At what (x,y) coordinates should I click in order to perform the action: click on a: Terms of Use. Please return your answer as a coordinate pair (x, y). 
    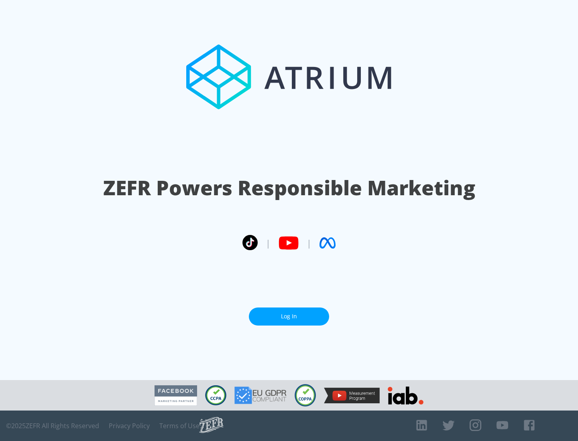
    Looking at the image, I should click on (179, 426).